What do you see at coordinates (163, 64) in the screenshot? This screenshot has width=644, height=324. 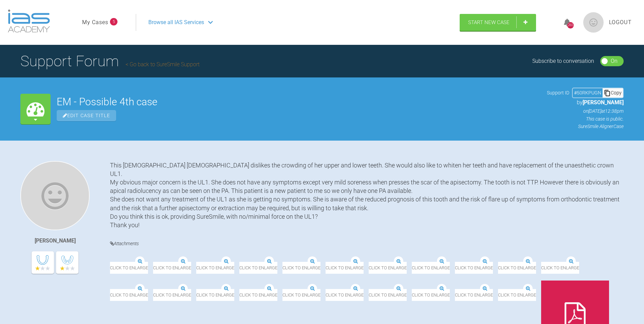 I see `a: Go back to SureSmile Support` at bounding box center [163, 64].